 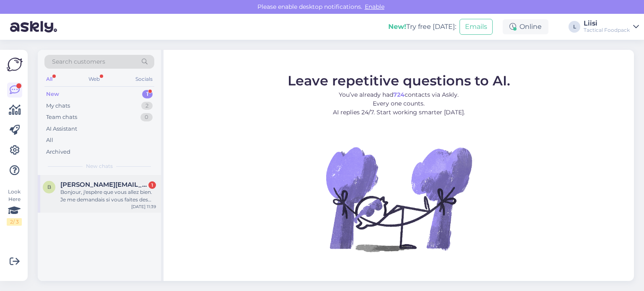 What do you see at coordinates (62, 117) in the screenshot?
I see `div: Team chats` at bounding box center [62, 117].